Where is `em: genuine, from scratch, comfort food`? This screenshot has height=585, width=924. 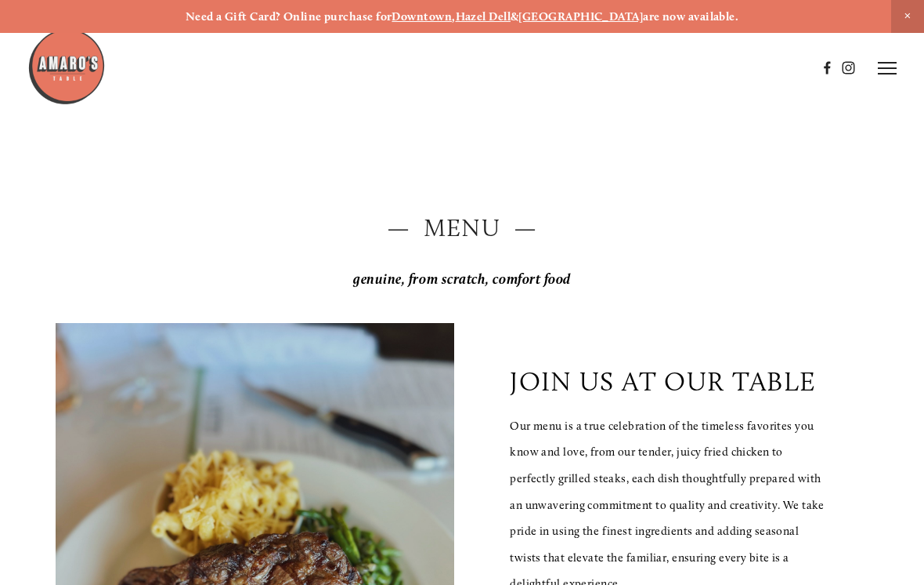
em: genuine, from scratch, comfort food is located at coordinates (462, 279).